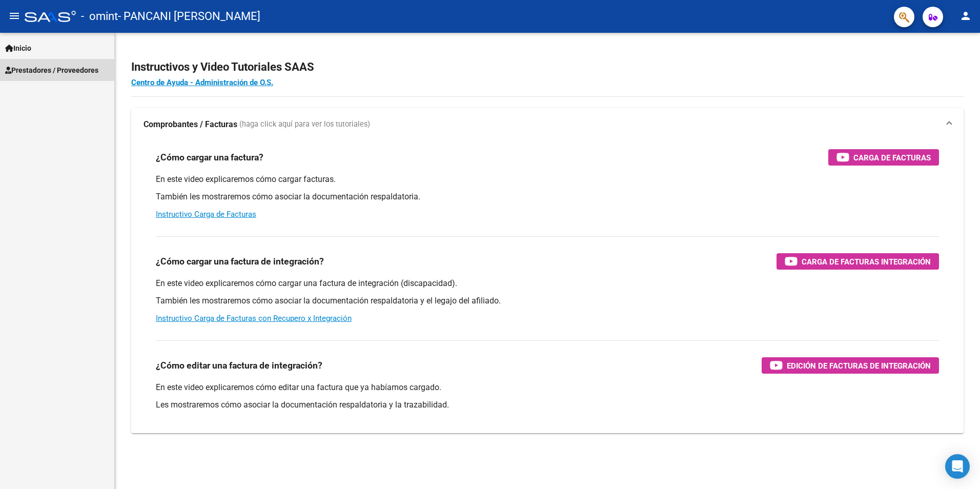 The width and height of the screenshot is (980, 489). Describe the element at coordinates (202, 83) in the screenshot. I see `a: Centro de Ayuda - Administración de O.S.` at that location.